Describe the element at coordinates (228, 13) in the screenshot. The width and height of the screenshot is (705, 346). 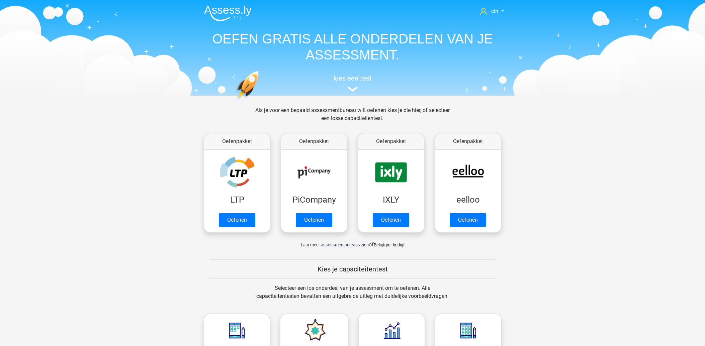
I see `img: Assessly` at that location.